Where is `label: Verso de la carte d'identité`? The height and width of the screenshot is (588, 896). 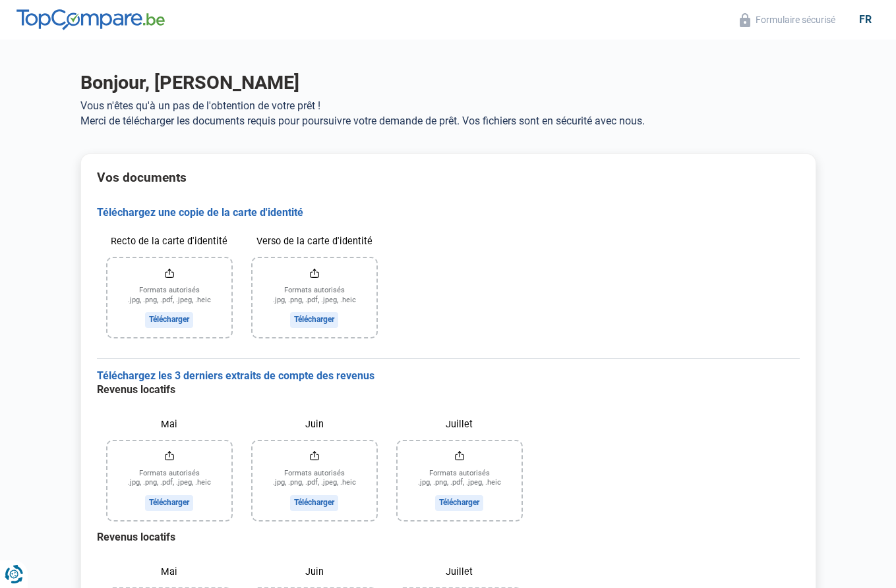 label: Verso de la carte d'identité is located at coordinates (314, 241).